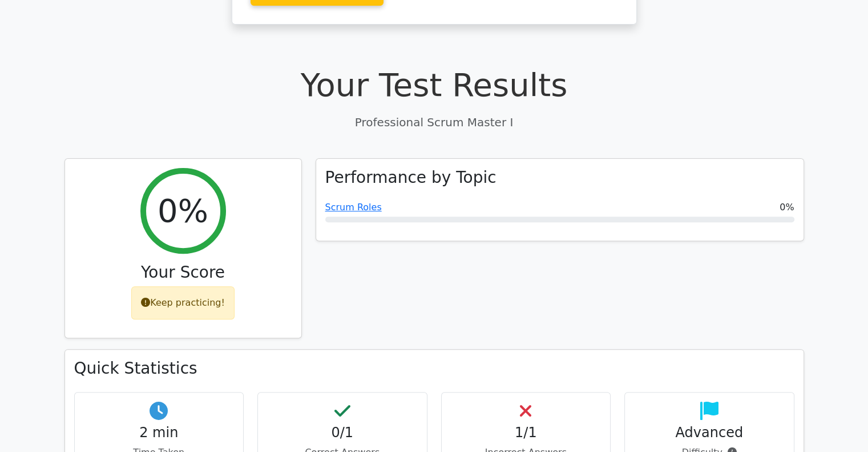 The image size is (868, 452). Describe the element at coordinates (434, 85) in the screenshot. I see `h1: Your Test Results` at that location.